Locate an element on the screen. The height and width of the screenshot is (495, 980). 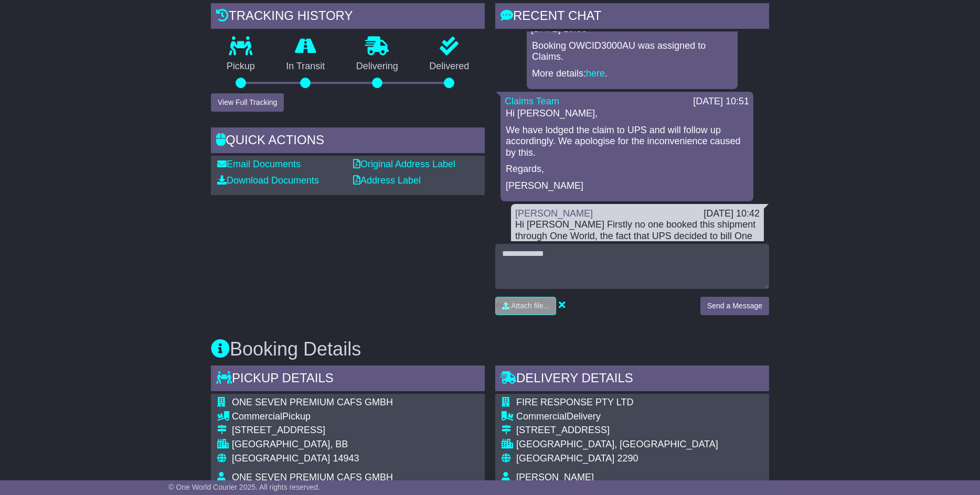
a: Original Address Label is located at coordinates (404, 164).